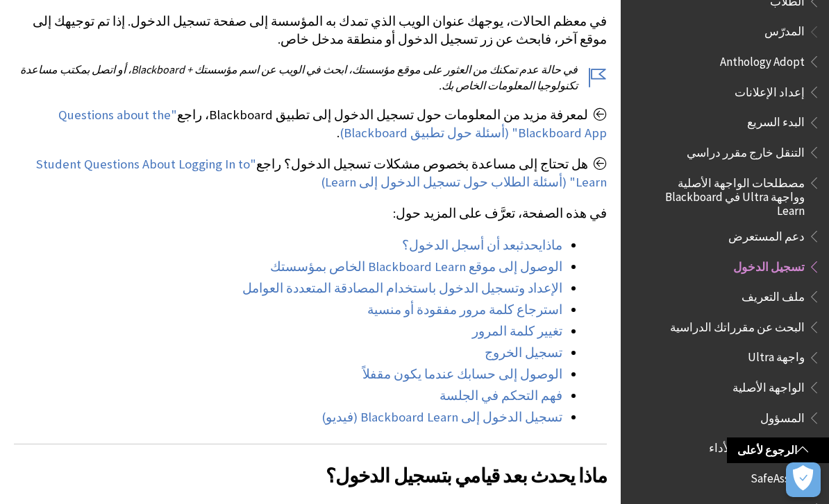 This screenshot has height=504, width=829. I want to click on p: في معظم الحالات، يوجهك عنوان الويب الذي تمدك به المؤسسة إلى صفحة تسجيل الدخول. إذا تم توجيهك إلى ..., so click(311, 30).